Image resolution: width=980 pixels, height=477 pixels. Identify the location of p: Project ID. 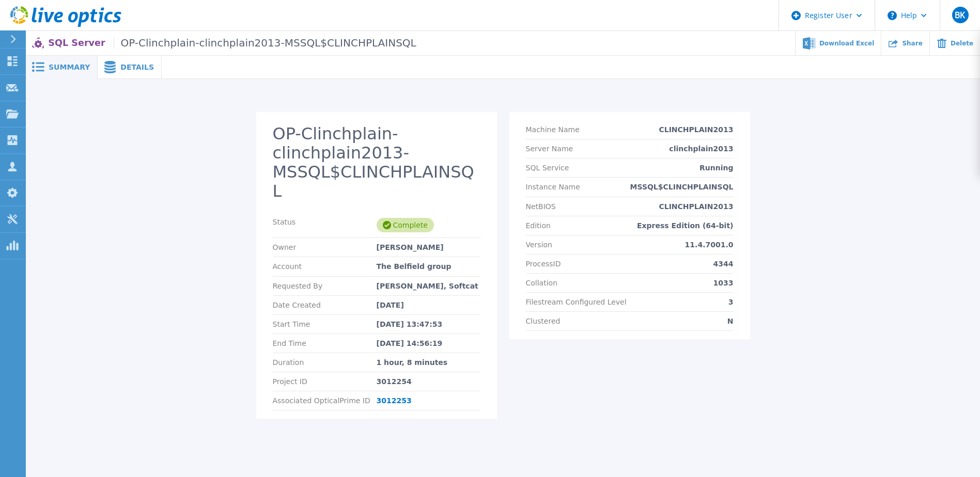
(325, 382).